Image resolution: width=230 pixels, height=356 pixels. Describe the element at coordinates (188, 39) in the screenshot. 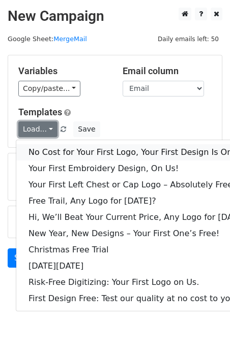

I see `span: Daily emails left: 50` at that location.